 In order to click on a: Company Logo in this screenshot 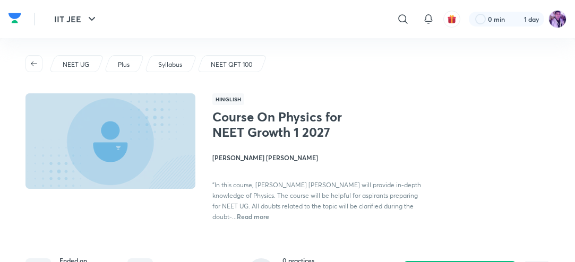, I will do `click(15, 19)`.